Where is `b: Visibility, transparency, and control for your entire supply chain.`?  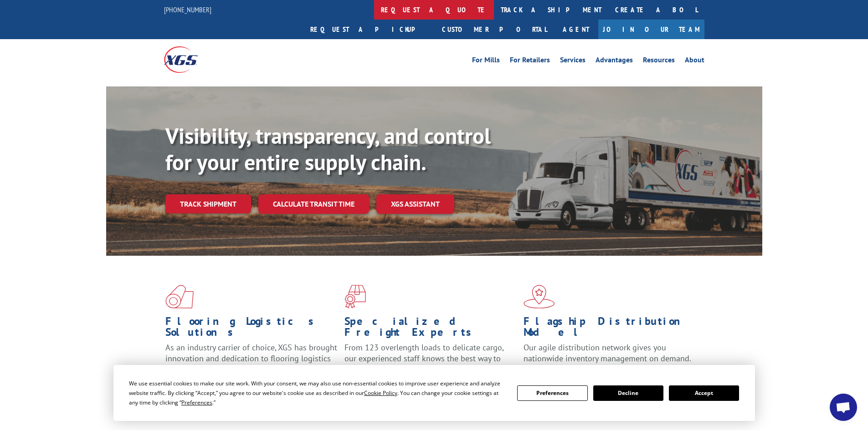
b: Visibility, transparency, and control for your entire supply chain. is located at coordinates (328, 149).